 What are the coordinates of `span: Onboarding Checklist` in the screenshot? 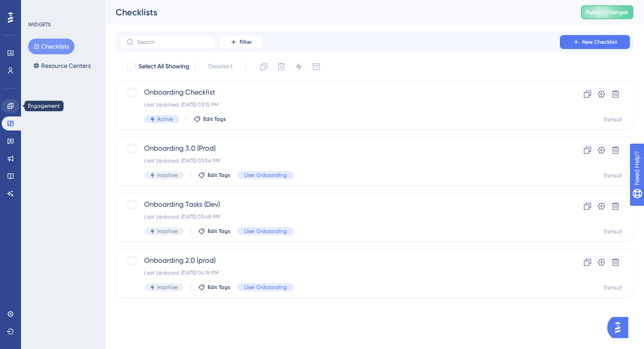 It's located at (340, 92).